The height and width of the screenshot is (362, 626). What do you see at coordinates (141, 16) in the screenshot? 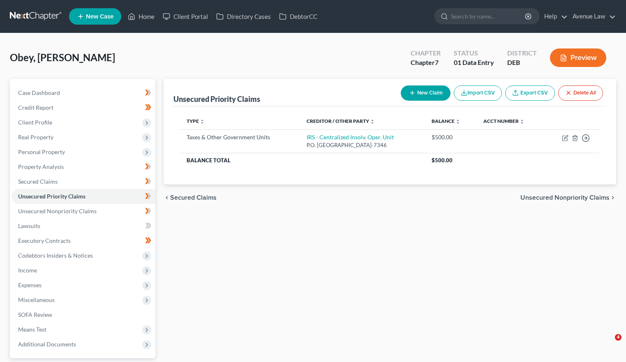
I see `a: Home` at bounding box center [141, 16].